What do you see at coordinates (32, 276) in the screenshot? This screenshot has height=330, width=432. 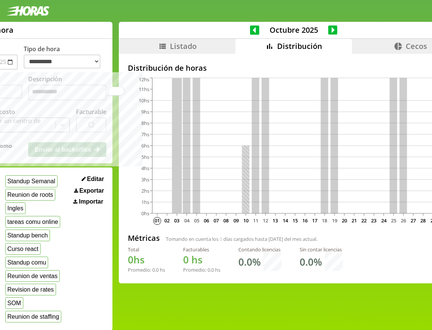 I see `button: Reunion de ventas` at bounding box center [32, 276].